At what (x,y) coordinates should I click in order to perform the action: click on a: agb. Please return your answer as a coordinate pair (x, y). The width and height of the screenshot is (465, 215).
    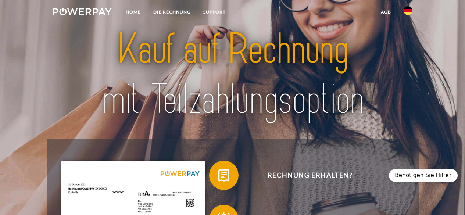
    Looking at the image, I should click on (386, 12).